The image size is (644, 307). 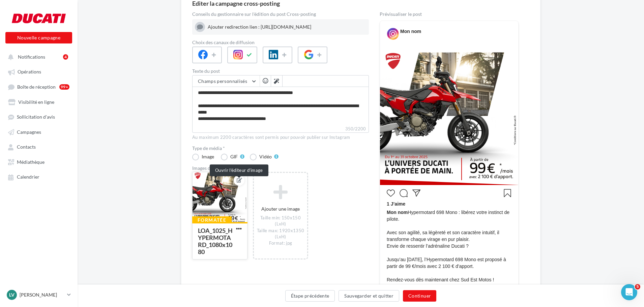 What do you see at coordinates (369, 296) in the screenshot?
I see `button: Sauvegarder et quitter` at bounding box center [369, 296].